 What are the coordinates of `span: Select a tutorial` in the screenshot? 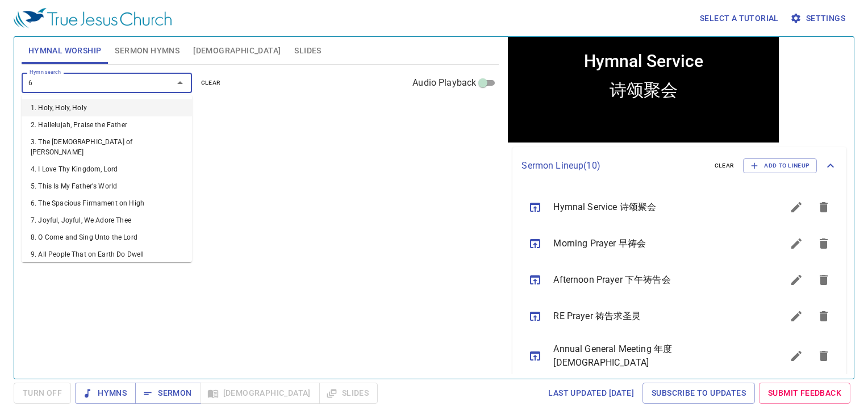 It's located at (739, 18).